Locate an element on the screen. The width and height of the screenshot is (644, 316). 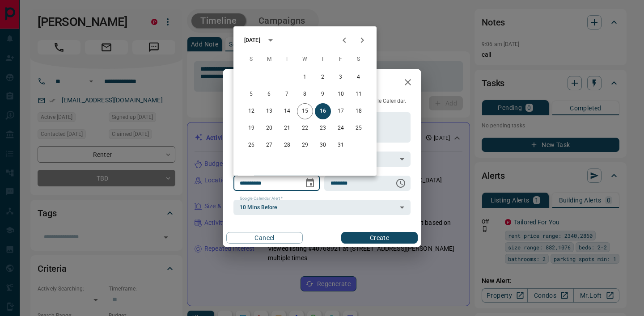
button: 20 is located at coordinates (269, 128).